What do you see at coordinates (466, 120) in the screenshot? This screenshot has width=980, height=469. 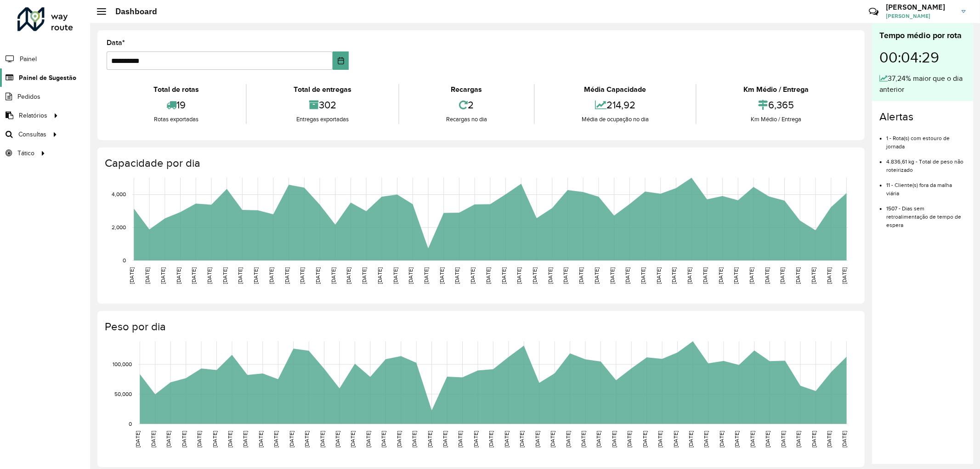 I see `div: Recargas no dia` at bounding box center [466, 120].